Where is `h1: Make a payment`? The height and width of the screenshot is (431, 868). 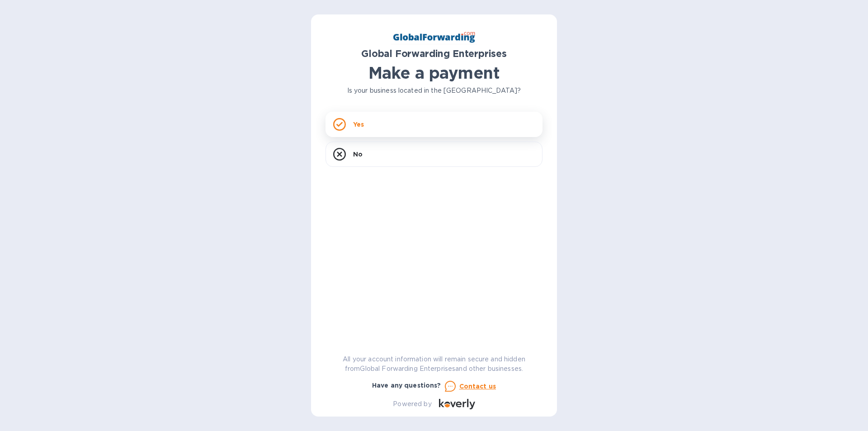
h1: Make a payment is located at coordinates (434, 73).